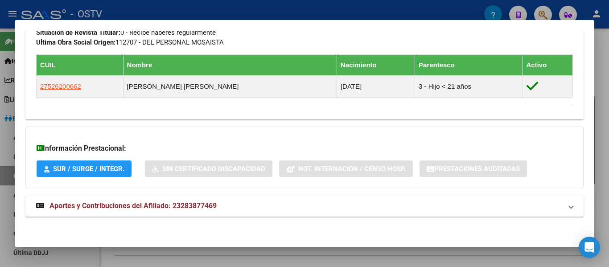 This screenshot has width=609, height=267. I want to click on button: Sin Certificado Discapacidad, so click(209, 169).